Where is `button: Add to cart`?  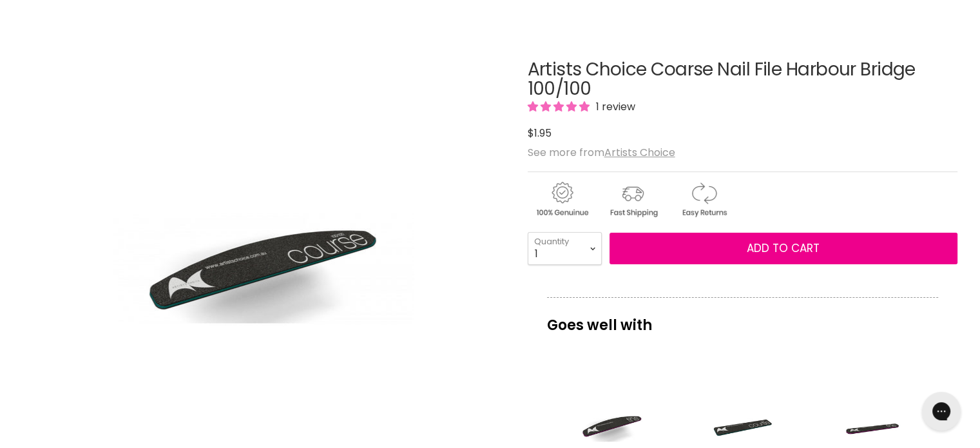
button: Add to cart is located at coordinates (783, 249).